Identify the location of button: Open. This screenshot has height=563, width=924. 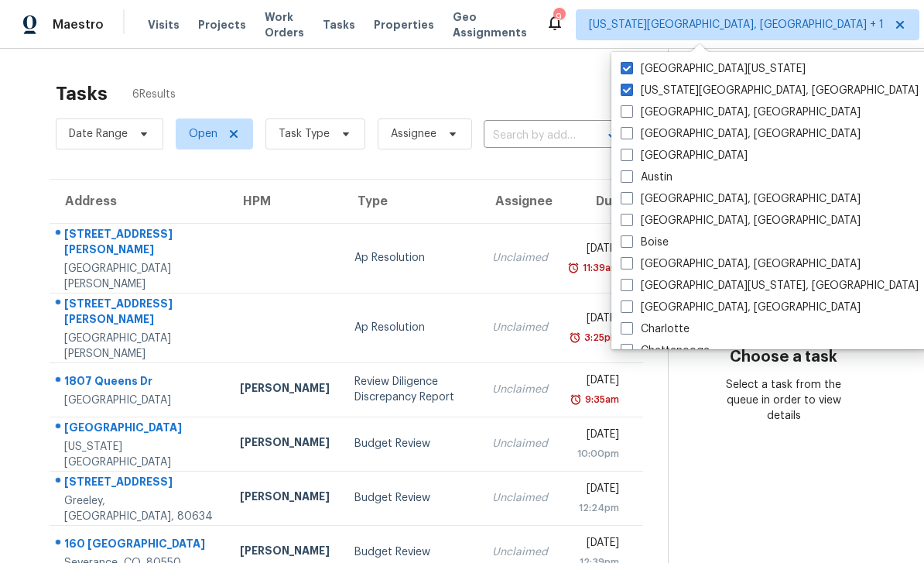
(613, 136).